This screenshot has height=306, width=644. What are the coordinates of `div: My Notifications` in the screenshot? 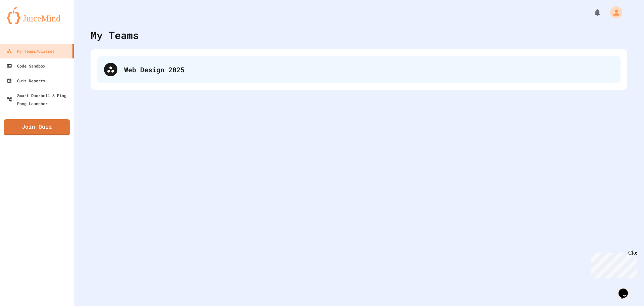 It's located at (592, 13).